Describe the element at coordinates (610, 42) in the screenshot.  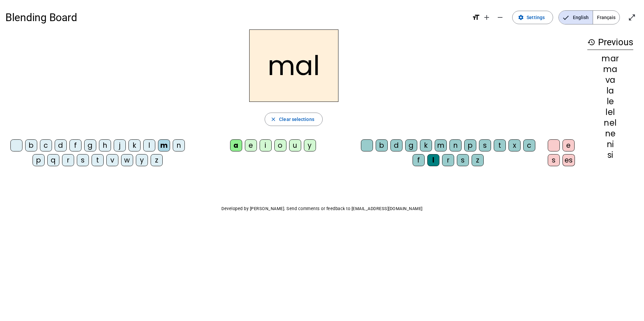
I see `h3: Previous` at that location.